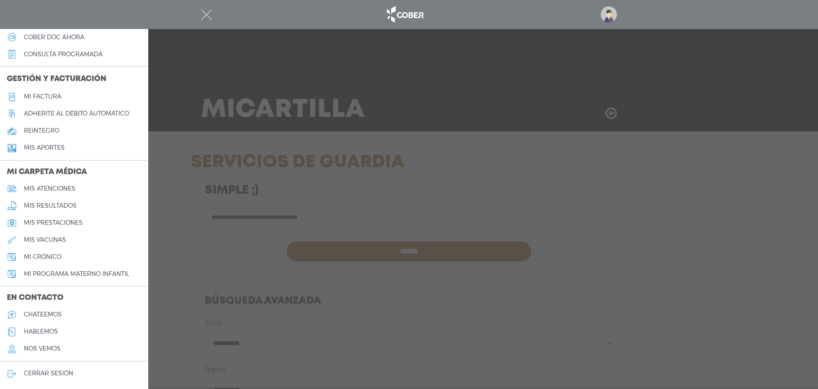 The width and height of the screenshot is (818, 389). What do you see at coordinates (50, 205) in the screenshot?
I see `h5: mis resultados` at bounding box center [50, 205].